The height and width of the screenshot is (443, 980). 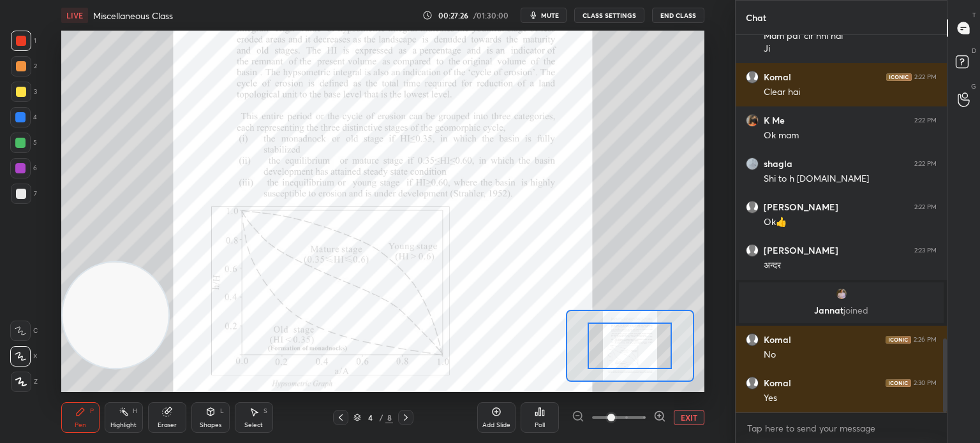 What do you see at coordinates (850, 266) in the screenshot?
I see `div: अन्दर` at bounding box center [850, 266].